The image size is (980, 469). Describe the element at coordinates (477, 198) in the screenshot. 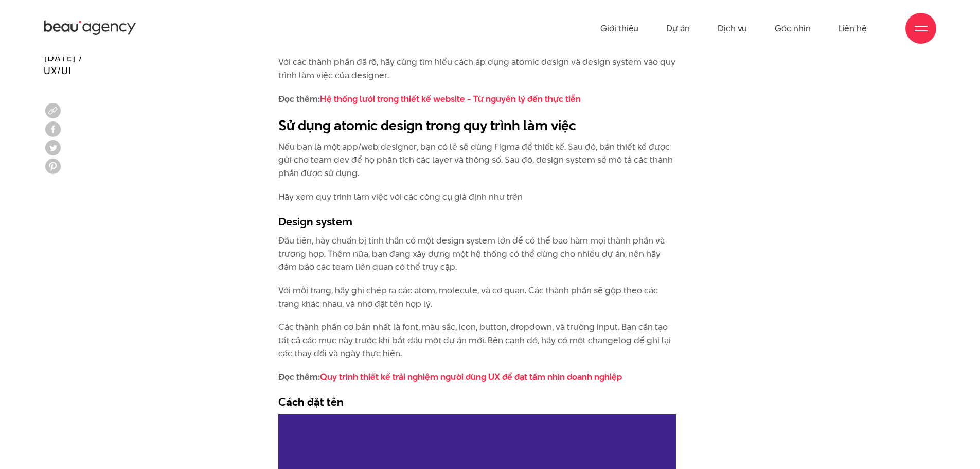

I see `p: Hãy xem quy trình làm việc với các công cụ giả định như trên` at that location.